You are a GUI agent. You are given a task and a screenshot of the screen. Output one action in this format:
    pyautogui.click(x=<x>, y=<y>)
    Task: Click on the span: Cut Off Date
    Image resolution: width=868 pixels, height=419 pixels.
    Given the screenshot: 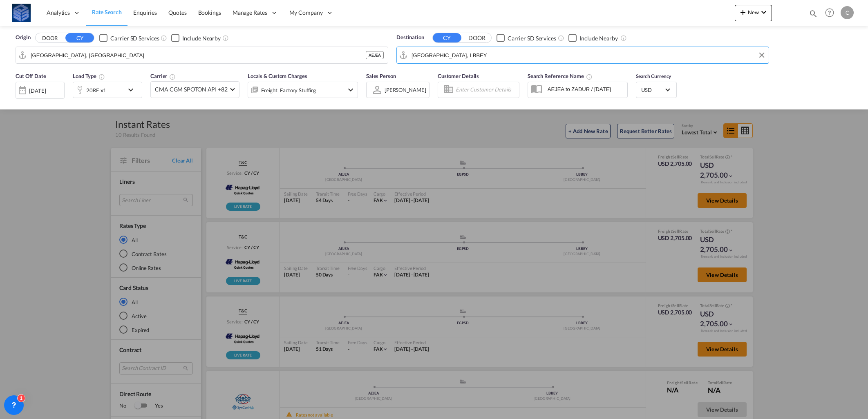 What is the action you would take?
    pyautogui.click(x=31, y=76)
    